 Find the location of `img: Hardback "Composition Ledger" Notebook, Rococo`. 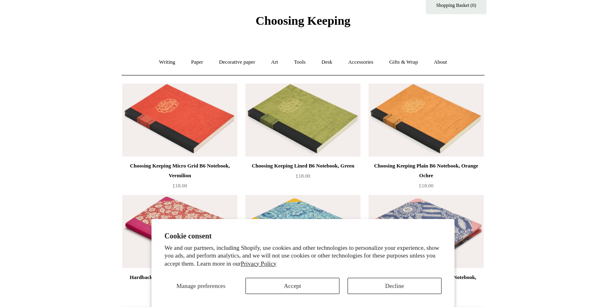

img: Hardback "Composition Ledger" Notebook, Rococo is located at coordinates (426, 231).